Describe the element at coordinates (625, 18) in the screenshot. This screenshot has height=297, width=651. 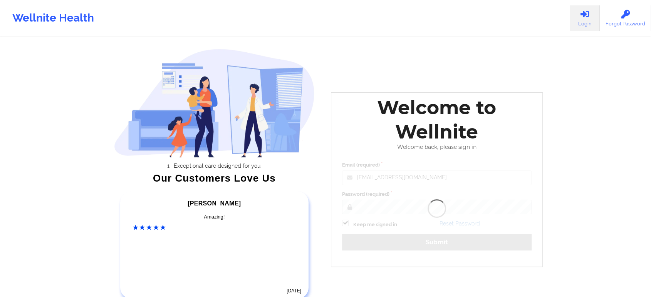
I see `a: Forgot Password` at that location.